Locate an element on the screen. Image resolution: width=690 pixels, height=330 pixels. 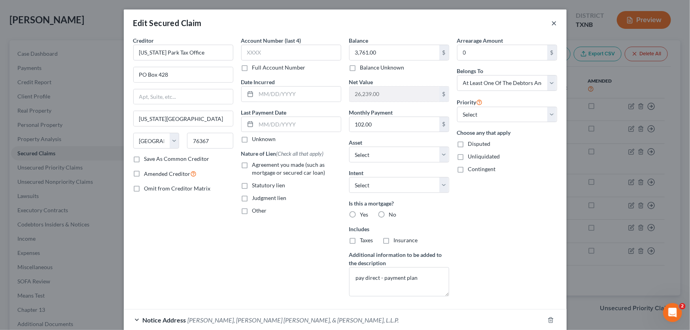
span: Belongs To is located at coordinates (470, 71).